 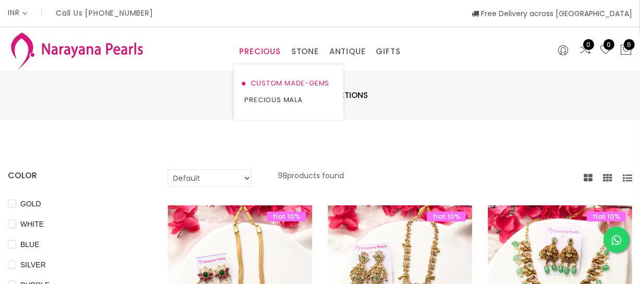 I want to click on a: CUSTOM MADE-GEMS, so click(x=289, y=83).